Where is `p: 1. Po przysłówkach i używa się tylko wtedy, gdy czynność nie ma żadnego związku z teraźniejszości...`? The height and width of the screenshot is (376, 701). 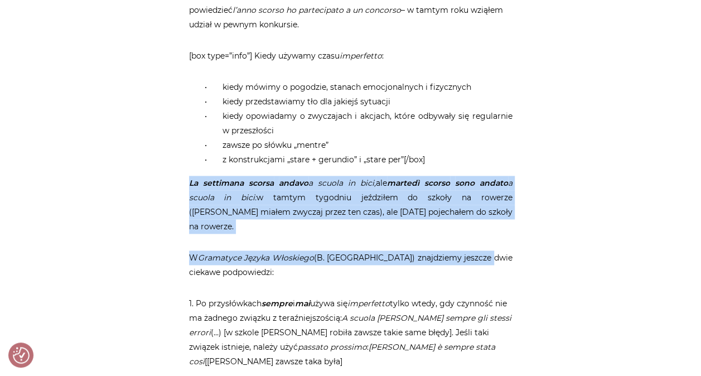
p: 1. Po przysłówkach i używa się tylko wtedy, gdy czynność nie ma żadnego związku z teraźniejszości... is located at coordinates (351, 332).